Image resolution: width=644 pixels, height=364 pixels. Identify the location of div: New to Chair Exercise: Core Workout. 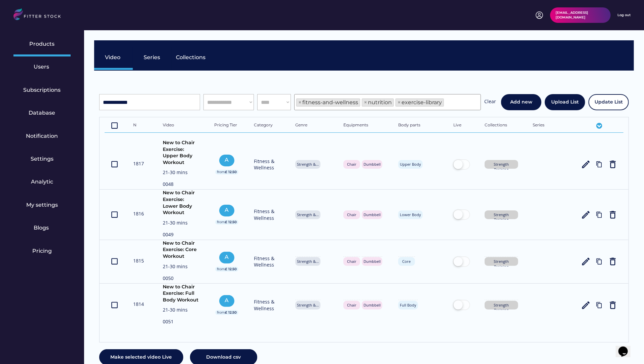
(181, 250).